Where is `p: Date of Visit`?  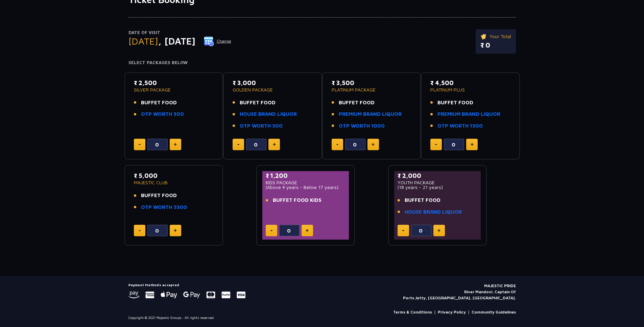
p: Date of Visit is located at coordinates (180, 33).